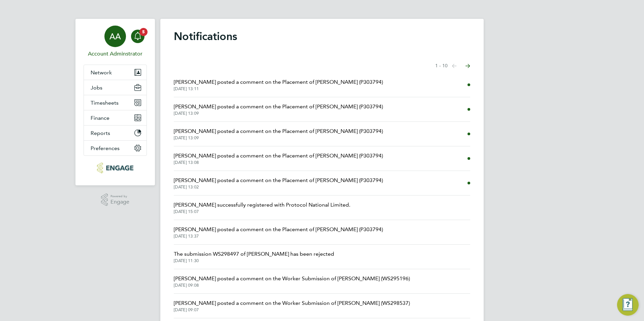 The height and width of the screenshot is (321, 644). What do you see at coordinates (105, 148) in the screenshot?
I see `span: Preferences` at bounding box center [105, 148].